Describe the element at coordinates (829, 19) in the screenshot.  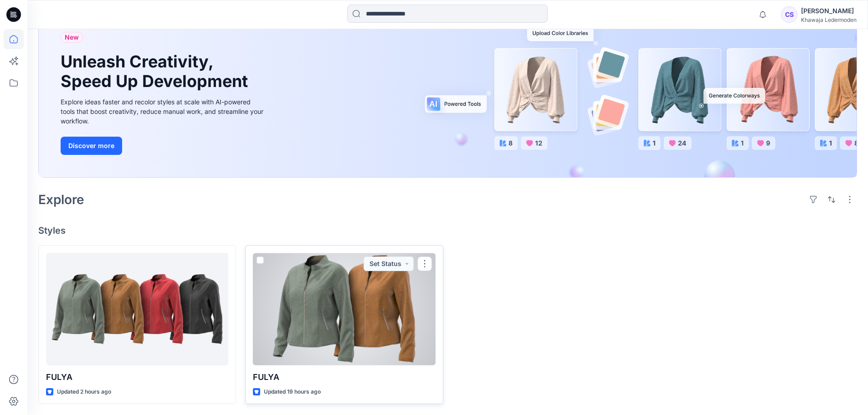
I see `div: Khawaja Ledermoden` at that location.